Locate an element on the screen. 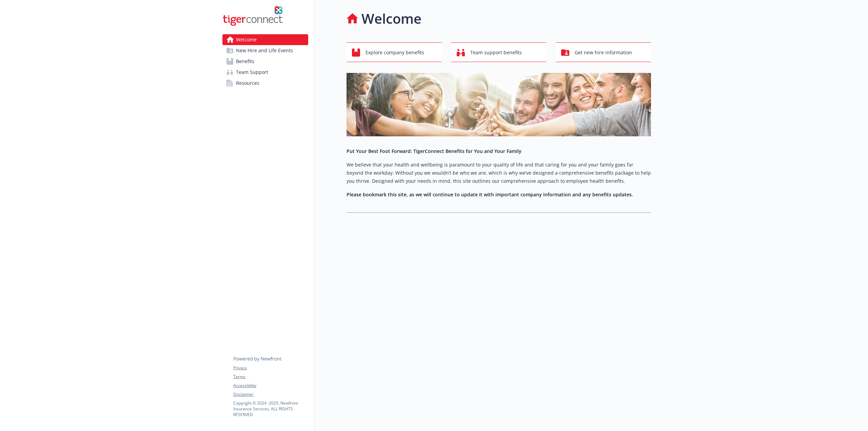 The image size is (868, 431). a: Resources is located at coordinates (265, 83).